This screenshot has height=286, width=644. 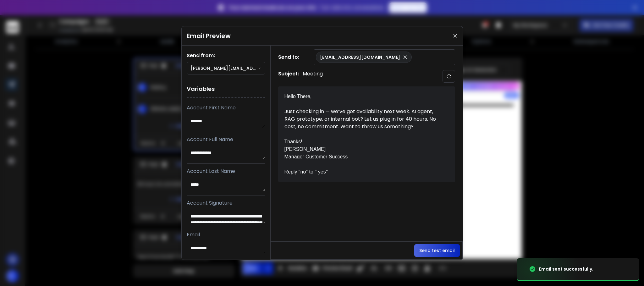 I want to click on p: Account First Name, so click(x=226, y=108).